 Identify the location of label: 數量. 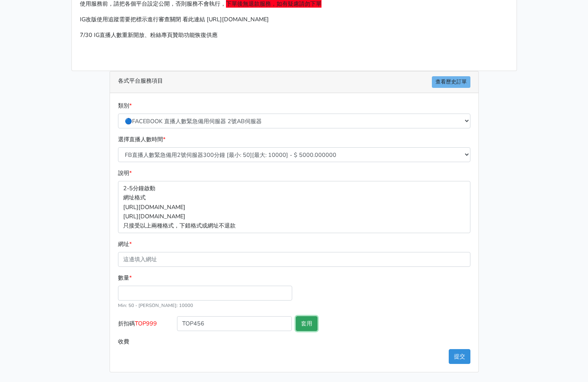
(125, 278).